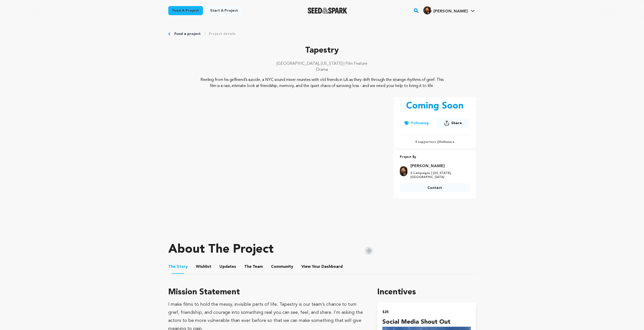 Image resolution: width=644 pixels, height=330 pixels. I want to click on div: Stephen M.'s Profile, so click(445, 11).